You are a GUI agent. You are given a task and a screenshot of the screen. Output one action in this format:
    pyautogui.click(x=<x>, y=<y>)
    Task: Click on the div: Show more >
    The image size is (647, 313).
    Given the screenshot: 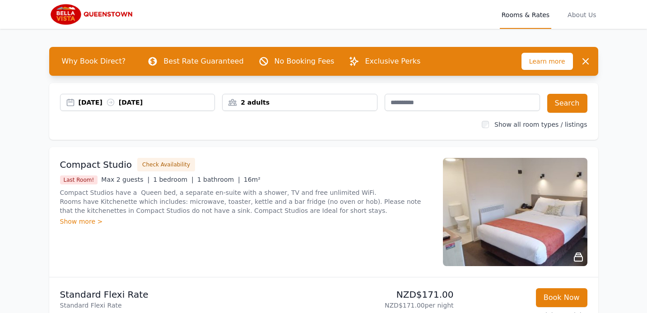 What is the action you would take?
    pyautogui.click(x=246, y=222)
    